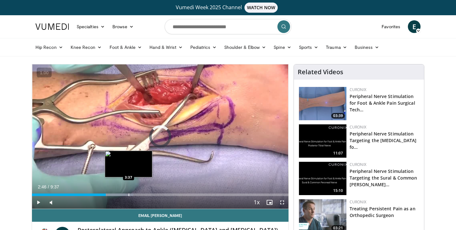 This screenshot has height=230, width=456. Describe the element at coordinates (309, 47) in the screenshot. I see `a: Sports` at that location.